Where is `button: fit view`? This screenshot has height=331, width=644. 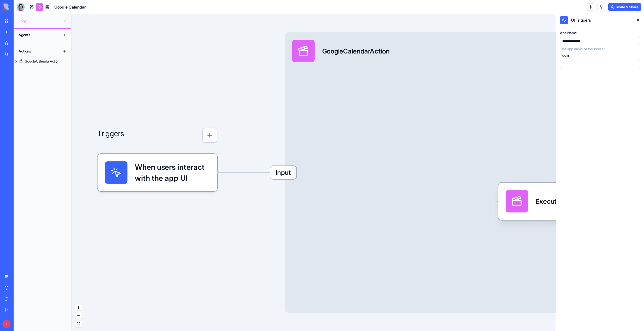
button: fit view is located at coordinates (78, 324).